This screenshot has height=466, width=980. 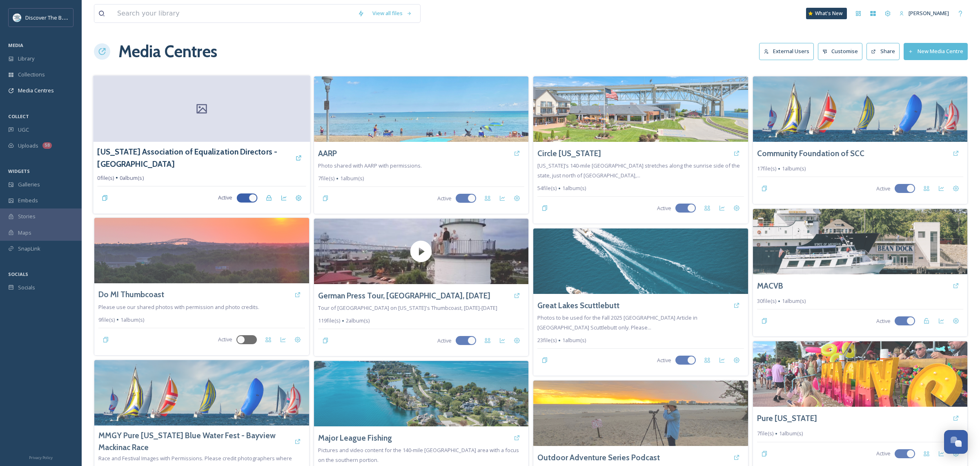 I want to click on span: 23 file(s), so click(x=546, y=340).